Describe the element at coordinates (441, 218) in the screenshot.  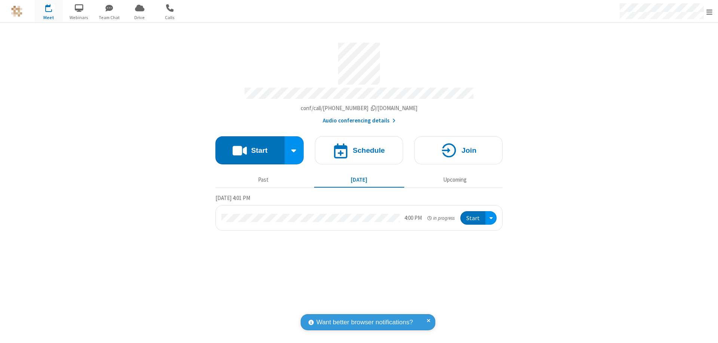
I see `em: in progress` at that location.